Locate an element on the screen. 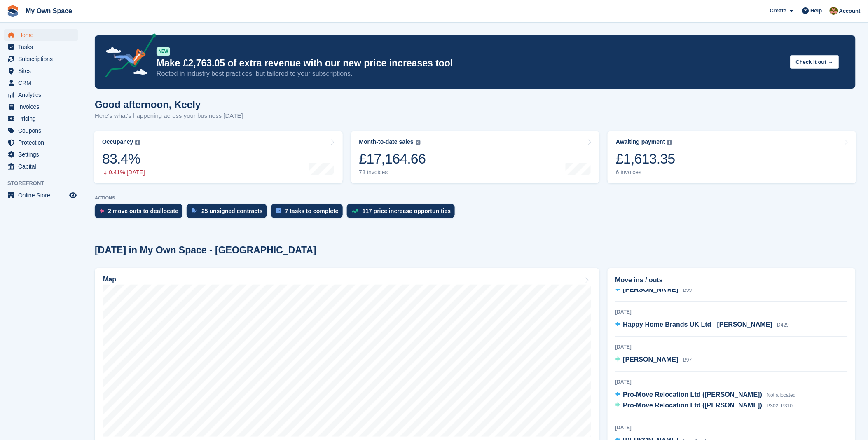 This screenshot has height=440, width=868. span: Pricing is located at coordinates (43, 119).